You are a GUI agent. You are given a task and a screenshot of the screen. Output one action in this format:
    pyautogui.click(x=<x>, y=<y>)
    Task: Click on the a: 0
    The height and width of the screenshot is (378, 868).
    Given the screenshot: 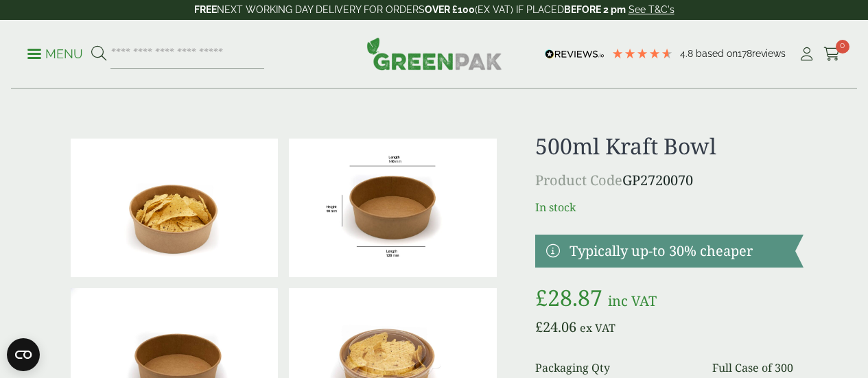 What is the action you would take?
    pyautogui.click(x=832, y=54)
    